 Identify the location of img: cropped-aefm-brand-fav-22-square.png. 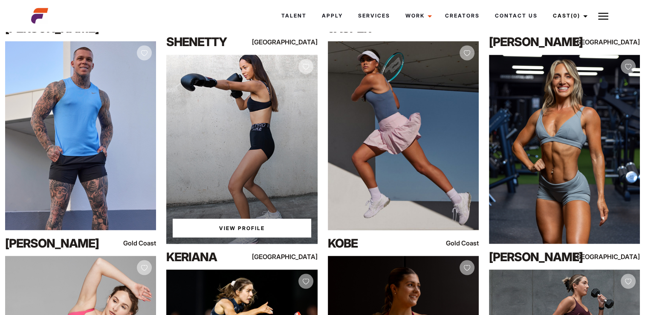
(40, 16).